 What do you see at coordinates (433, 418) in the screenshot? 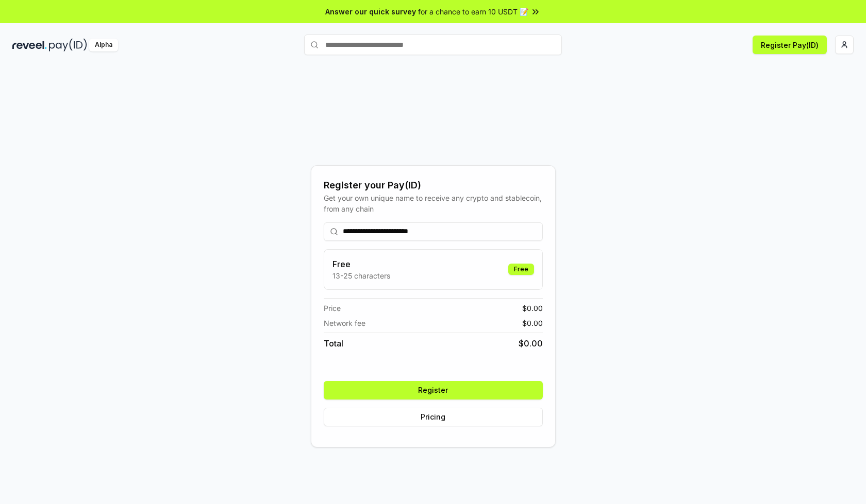
I see `button: Pricing` at bounding box center [433, 418].